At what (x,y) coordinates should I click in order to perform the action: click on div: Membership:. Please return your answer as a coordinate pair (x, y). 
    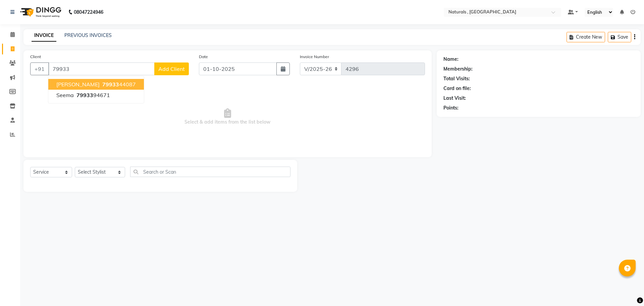
    Looking at the image, I should click on (458, 69).